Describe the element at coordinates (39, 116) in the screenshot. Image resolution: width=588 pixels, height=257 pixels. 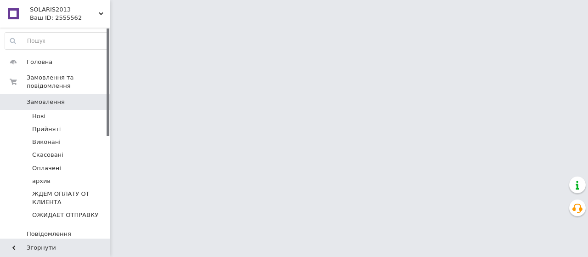
I see `span: Нові` at that location.